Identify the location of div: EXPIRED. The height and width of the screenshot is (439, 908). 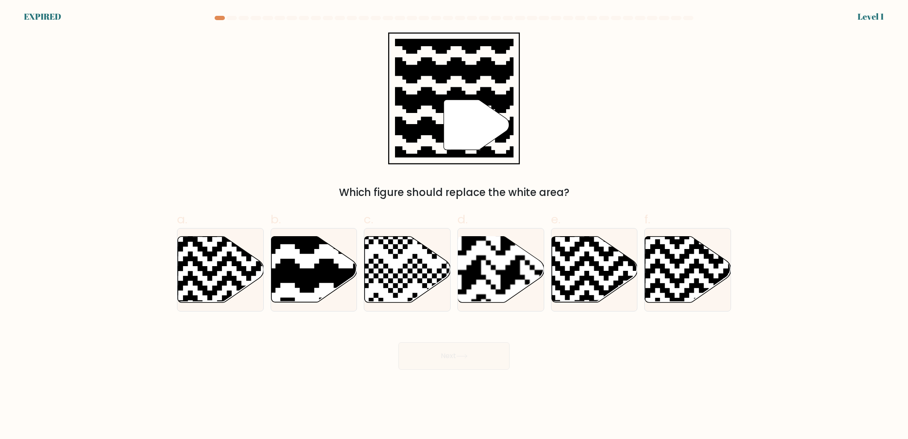
(42, 17).